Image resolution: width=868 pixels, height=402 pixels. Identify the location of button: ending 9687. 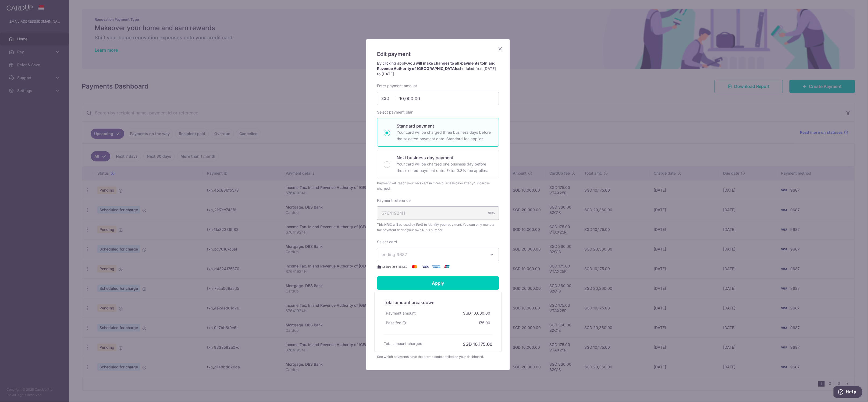
(438, 254).